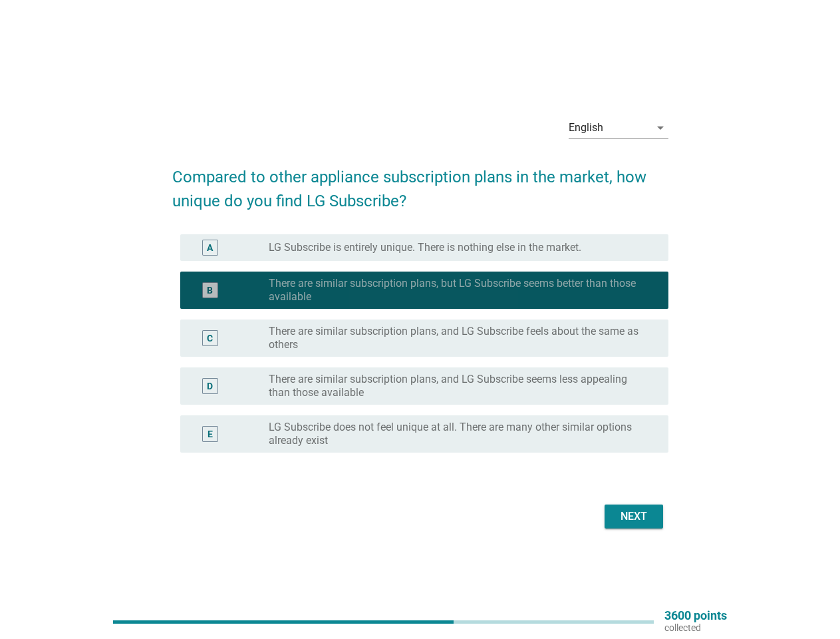 The height and width of the screenshot is (639, 840). Describe the element at coordinates (661, 128) in the screenshot. I see `i: arrow_drop_down` at that location.